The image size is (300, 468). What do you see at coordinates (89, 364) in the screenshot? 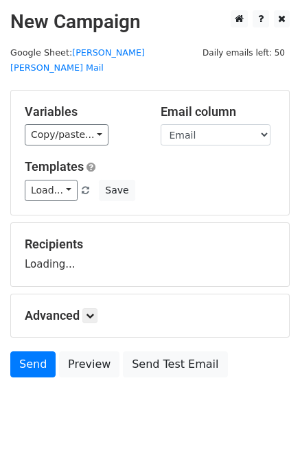
I see `a: Preview` at bounding box center [89, 364].